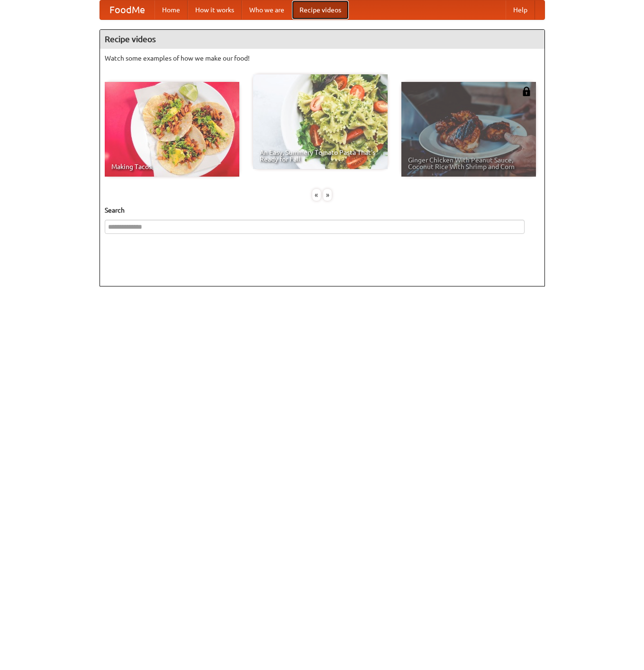 The image size is (644, 670). Describe the element at coordinates (172, 130) in the screenshot. I see `a: Making Tacos` at that location.